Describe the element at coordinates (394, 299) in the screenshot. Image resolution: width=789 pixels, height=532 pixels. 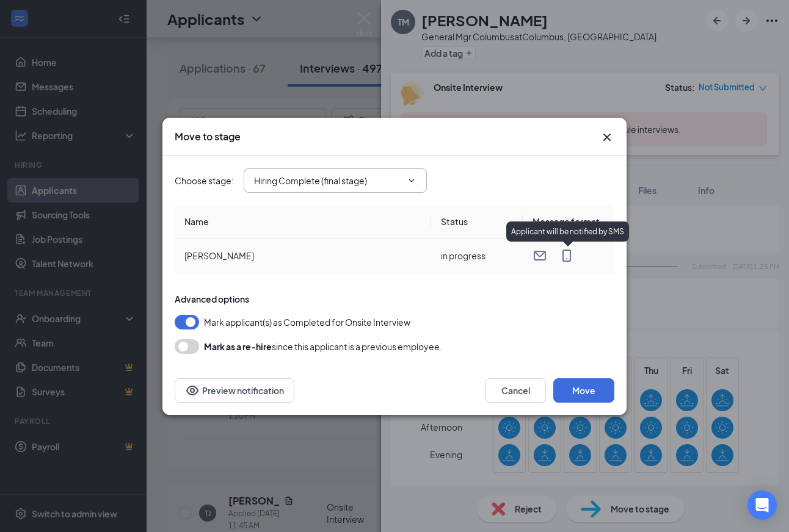
I see `div: Advanced options` at that location.